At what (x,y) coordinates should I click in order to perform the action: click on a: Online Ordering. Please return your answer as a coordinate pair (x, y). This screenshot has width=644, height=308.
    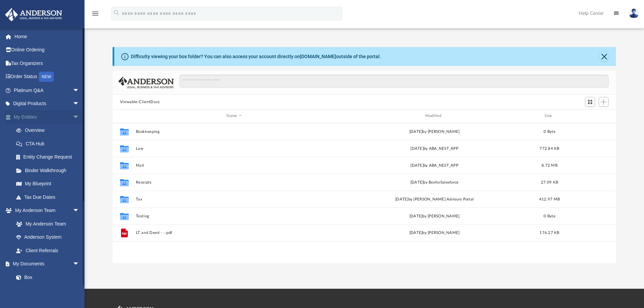
    Looking at the image, I should click on (47, 50).